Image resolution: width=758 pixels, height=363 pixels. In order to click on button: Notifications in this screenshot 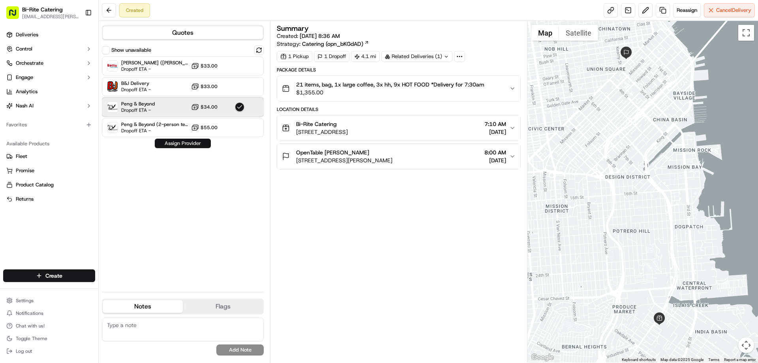, I will do `click(49, 313)`.